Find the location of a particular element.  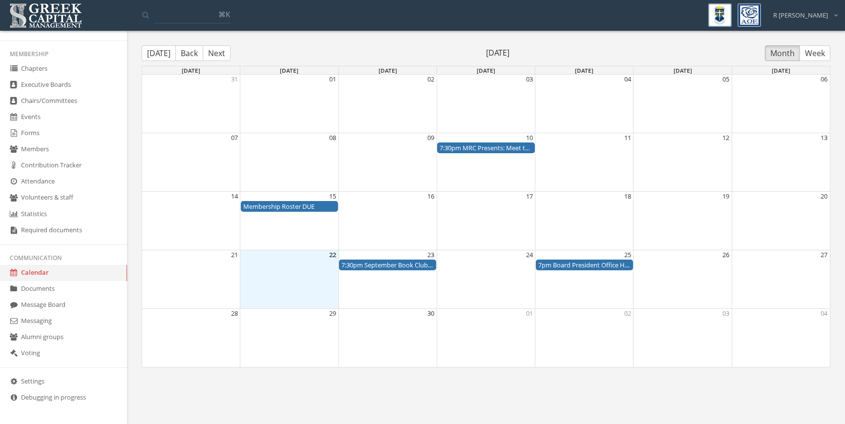

button: Month is located at coordinates (782, 53).